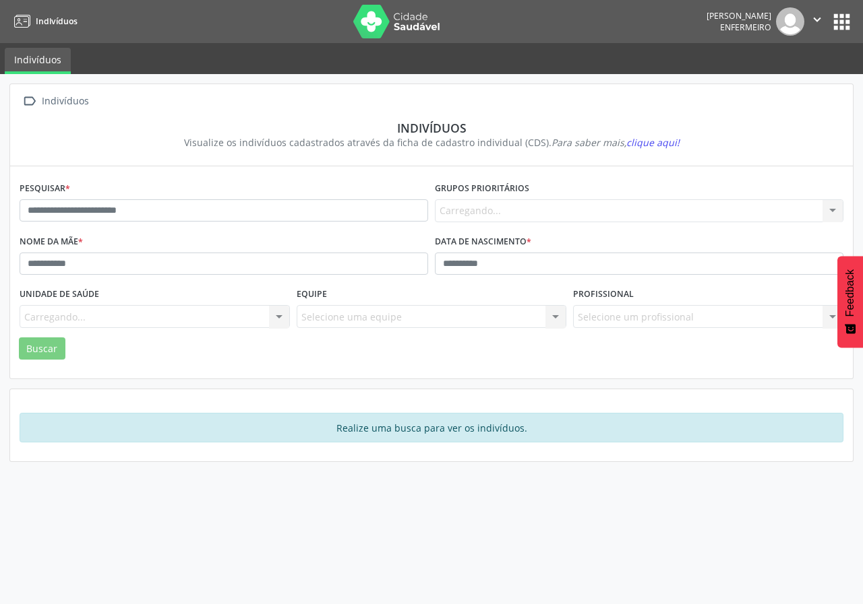  What do you see at coordinates (55, 101) in the screenshot?
I see `a:  Indivíduos` at bounding box center [55, 101].